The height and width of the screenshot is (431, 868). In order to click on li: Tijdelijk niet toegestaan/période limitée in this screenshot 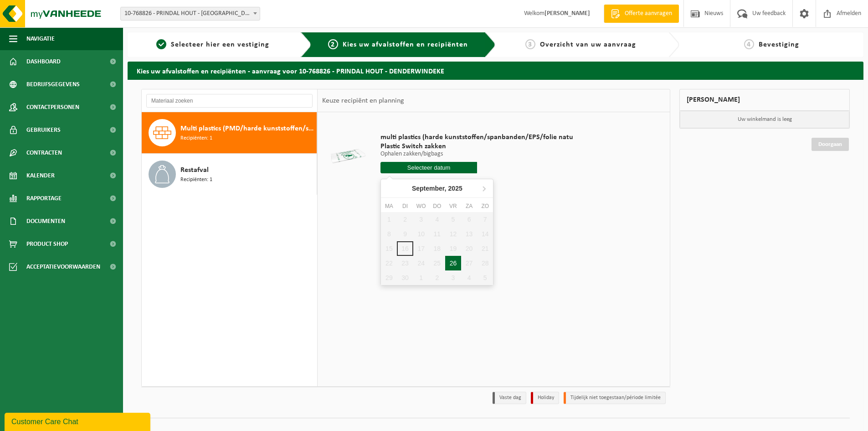, I will do `click(615, 398)`.